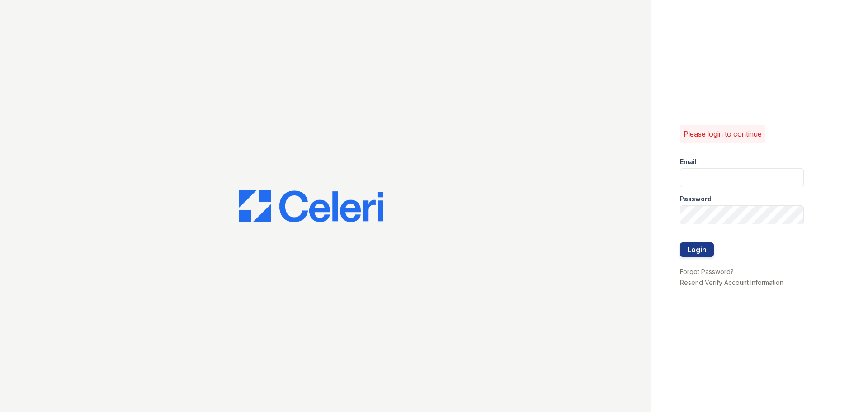 This screenshot has width=868, height=412. Describe the element at coordinates (697, 249) in the screenshot. I see `button: Login` at that location.